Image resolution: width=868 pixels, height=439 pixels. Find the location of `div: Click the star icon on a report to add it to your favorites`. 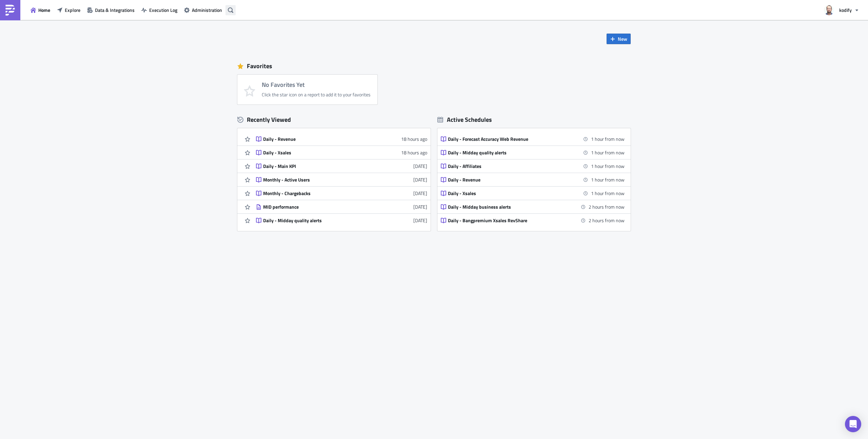

div: Click the star icon on a report to add it to your favorites is located at coordinates (316, 94).